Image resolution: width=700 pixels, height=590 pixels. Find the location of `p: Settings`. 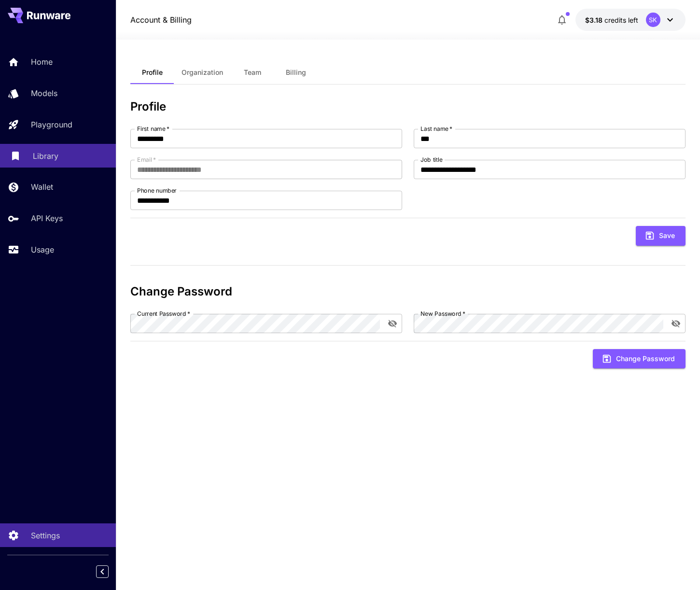

p: Settings is located at coordinates (46, 536).